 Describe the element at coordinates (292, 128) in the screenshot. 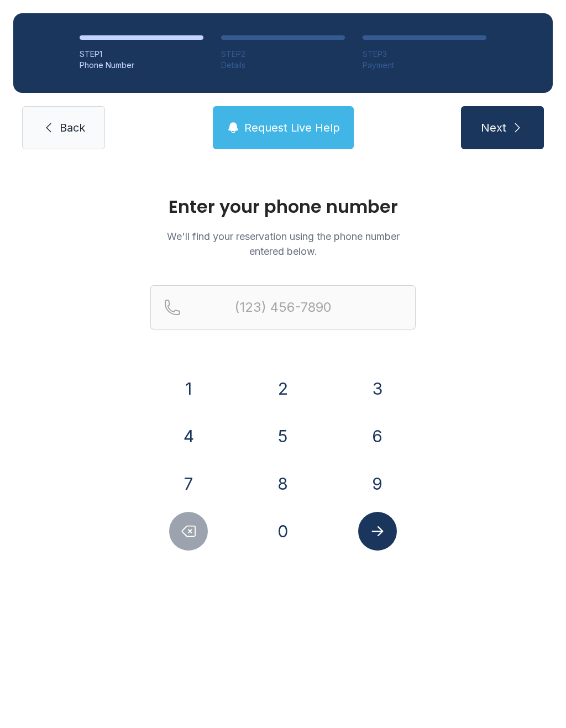

I see `span: Request Live Help` at that location.